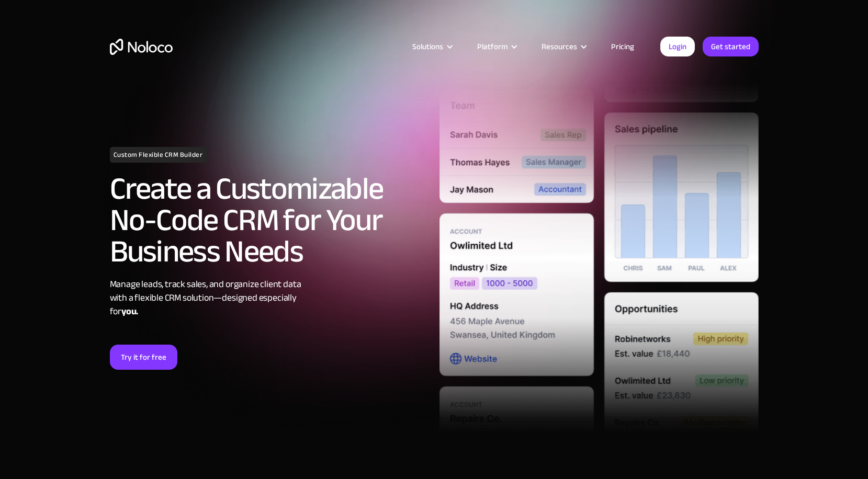  I want to click on a: Pricing, so click(623, 47).